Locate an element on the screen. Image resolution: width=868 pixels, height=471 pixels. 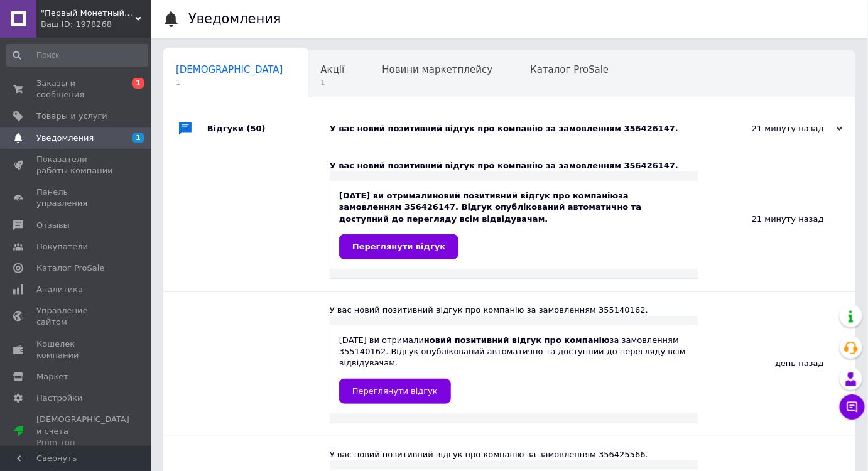
div: Ваш ID: 1978268 is located at coordinates (96, 25).